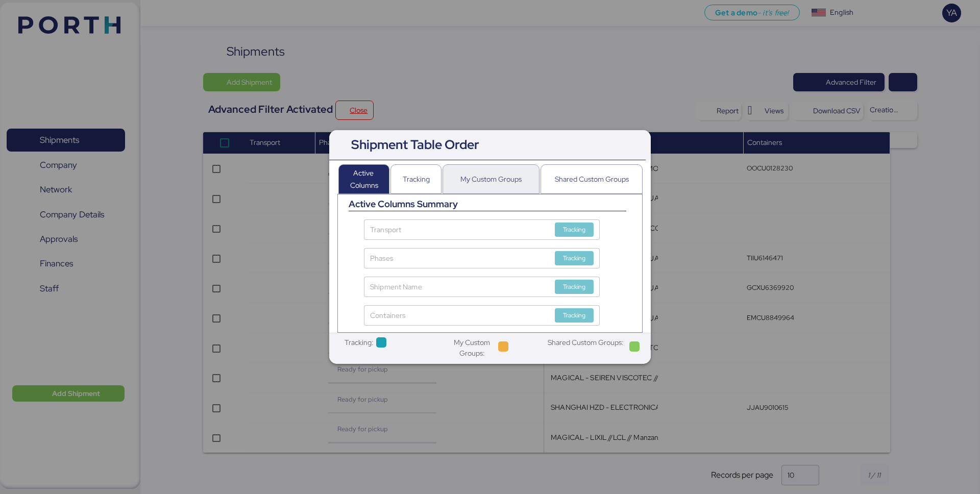  Describe the element at coordinates (617, 315) in the screenshot. I see `button: ContainersContainersTracking` at that location.